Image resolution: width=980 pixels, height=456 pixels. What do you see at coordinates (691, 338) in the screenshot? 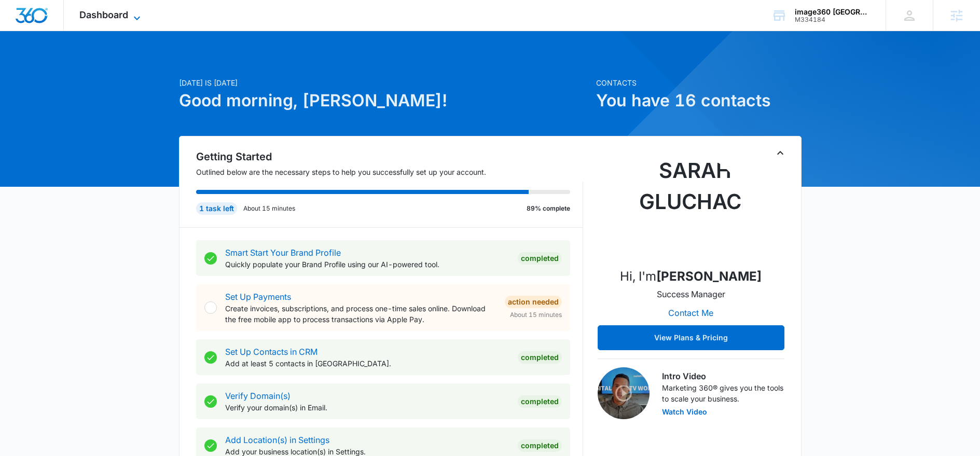
I see `button: View Plans & Pricing` at bounding box center [691, 338].